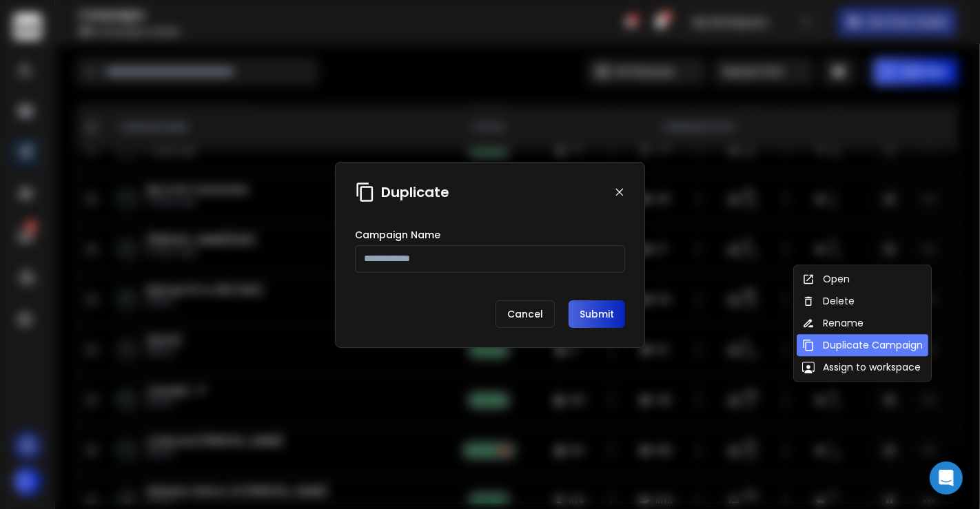 Image resolution: width=980 pixels, height=509 pixels. Describe the element at coordinates (525, 314) in the screenshot. I see `p: Cancel` at that location.